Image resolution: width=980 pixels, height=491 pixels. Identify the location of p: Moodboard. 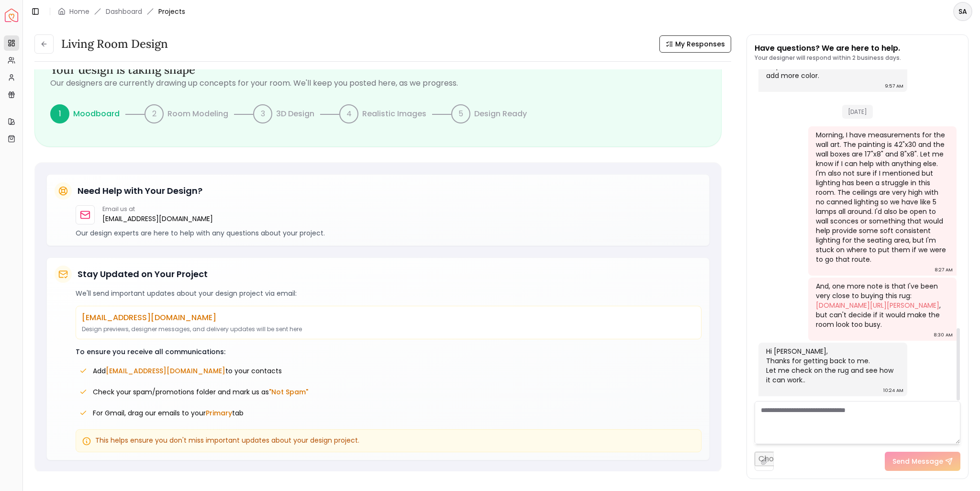
(96, 114).